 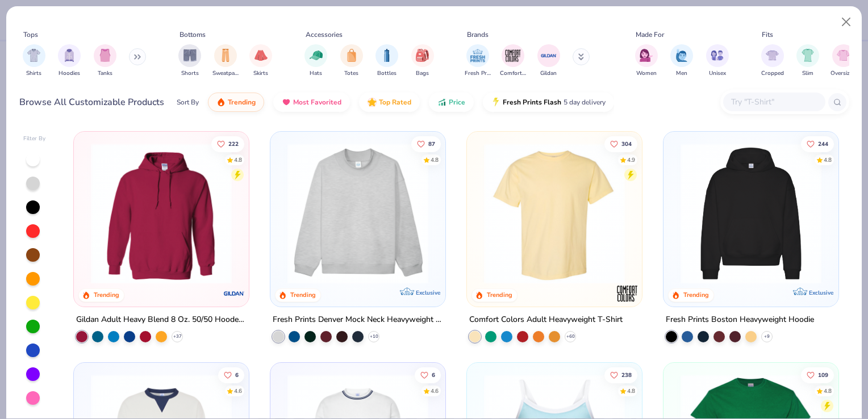 What do you see at coordinates (190, 73) in the screenshot?
I see `span: Shorts` at bounding box center [190, 73].